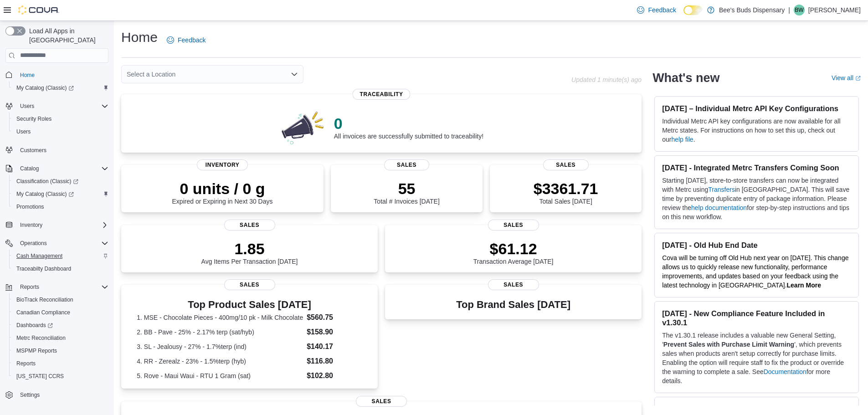  I want to click on dt: 4. RR - Zerealz - 23% - 1.5%terp (hyb), so click(220, 361).